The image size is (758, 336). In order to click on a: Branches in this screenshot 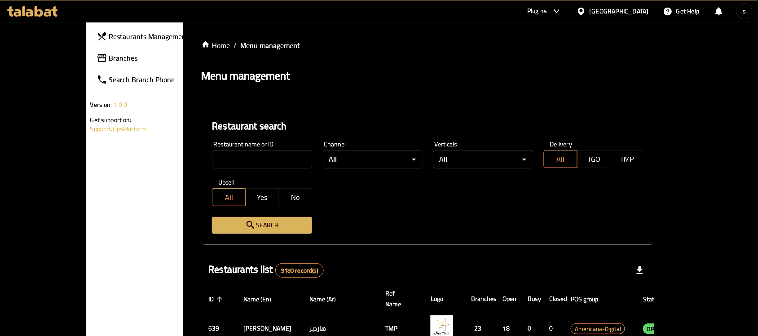, I will do `click(151, 58)`.